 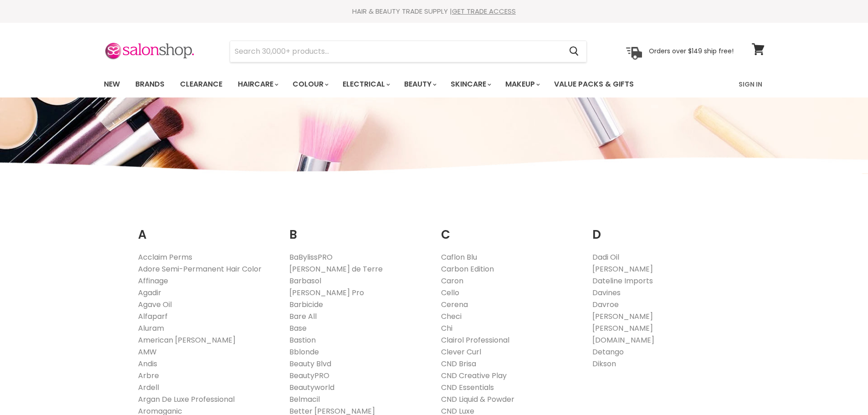 What do you see at coordinates (201, 85) in the screenshot?
I see `a: Clearance` at bounding box center [201, 85].